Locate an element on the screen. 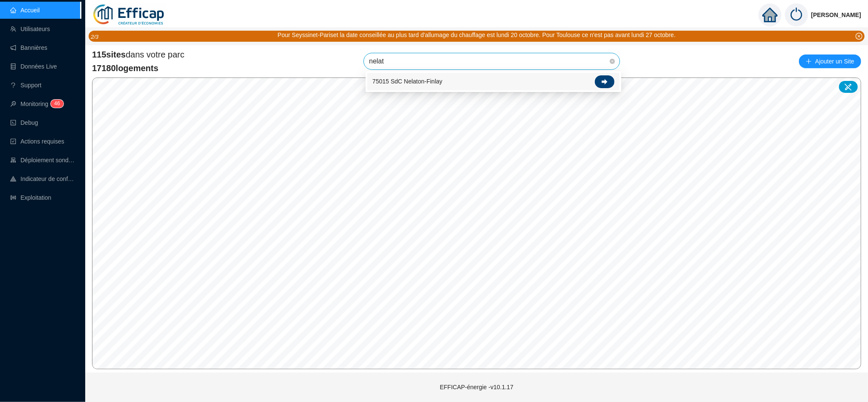 Image resolution: width=868 pixels, height=402 pixels. a: slidersExploitation is located at coordinates (31, 198).